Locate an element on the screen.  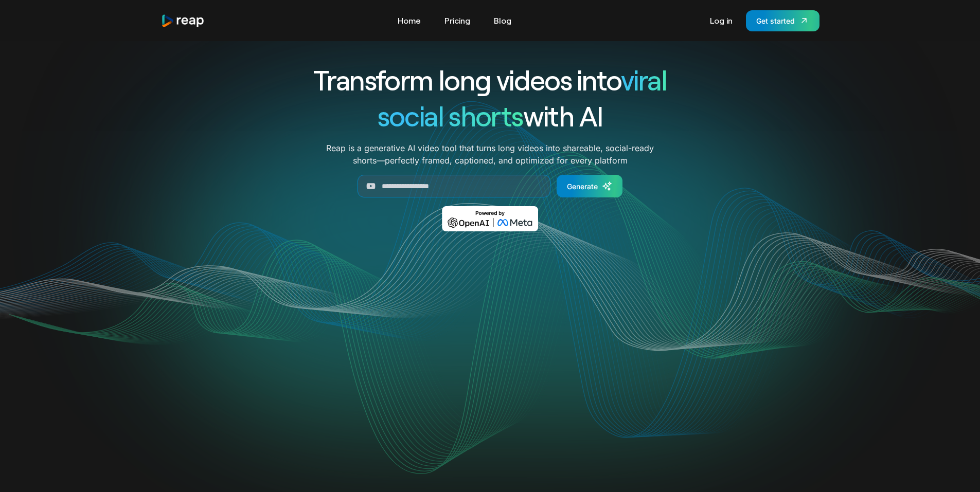
div: Get started is located at coordinates (775, 20).